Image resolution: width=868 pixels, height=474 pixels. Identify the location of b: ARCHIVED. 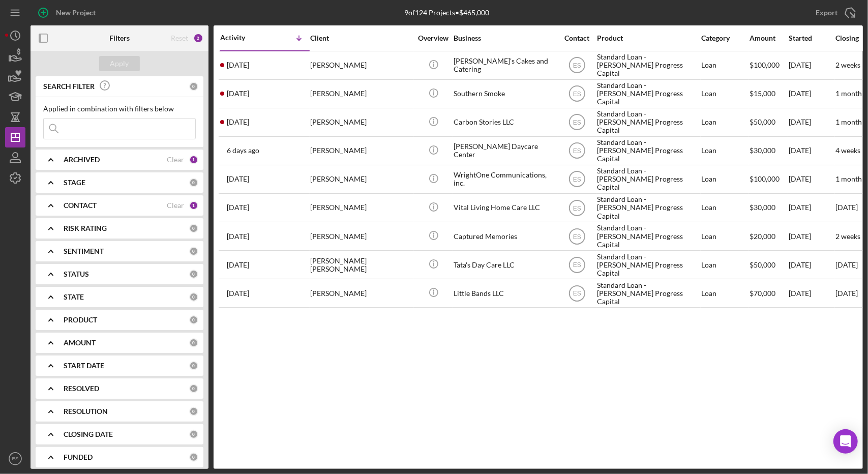
(81, 160).